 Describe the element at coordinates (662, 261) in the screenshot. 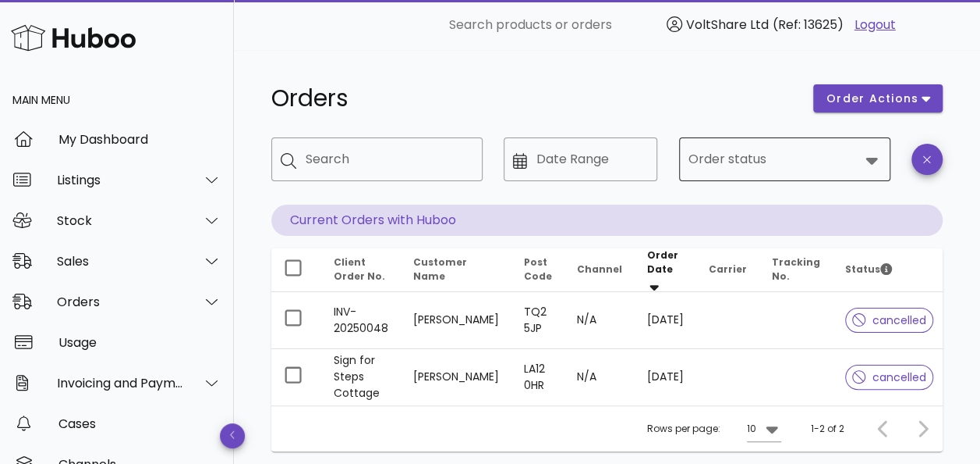

I see `span: Order Date` at that location.